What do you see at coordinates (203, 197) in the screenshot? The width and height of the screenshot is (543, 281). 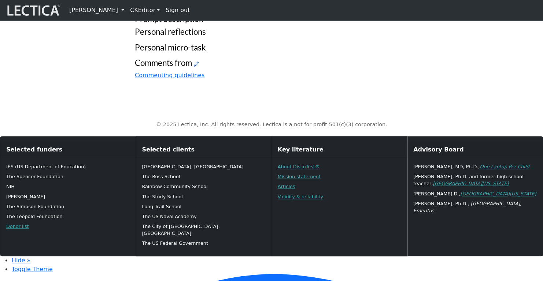 I see `p: The Study School` at bounding box center [203, 197].